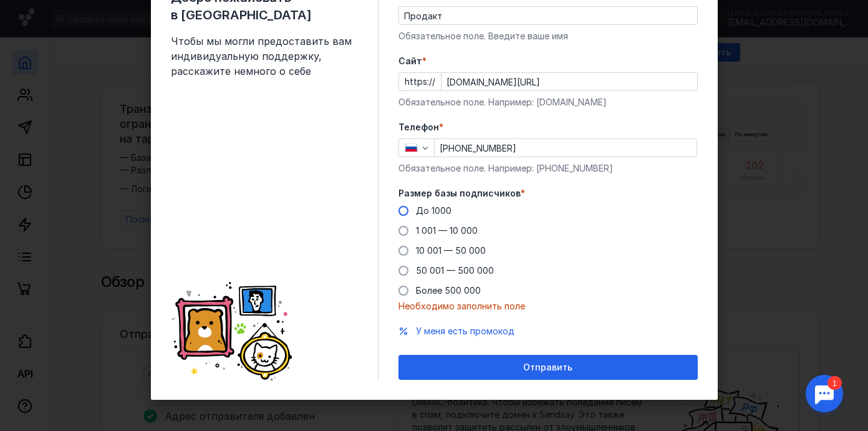 This screenshot has width=868, height=431. Describe the element at coordinates (548, 367) in the screenshot. I see `button: Отправить` at that location.